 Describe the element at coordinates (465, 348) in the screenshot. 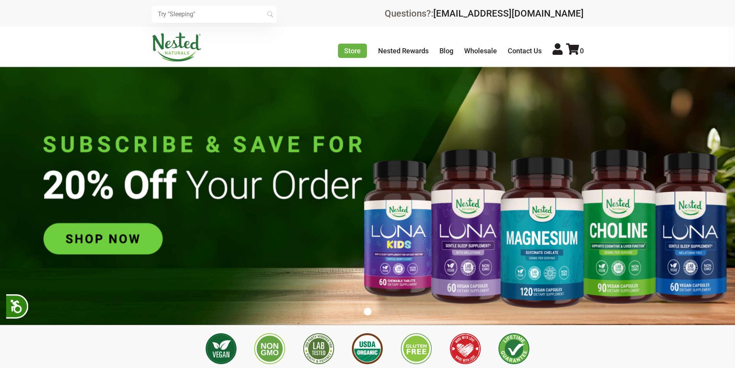

I see `img: Made with Love` at that location.